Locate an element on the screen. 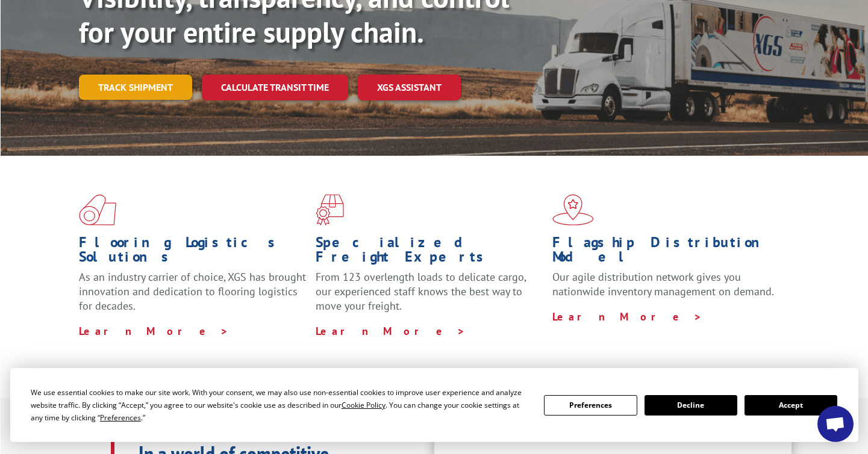  h1: Specialized Freight Experts is located at coordinates (430, 253).